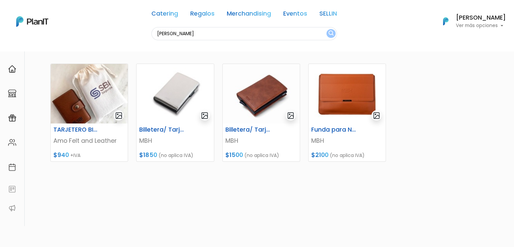  I want to click on a: Catering, so click(165, 15).